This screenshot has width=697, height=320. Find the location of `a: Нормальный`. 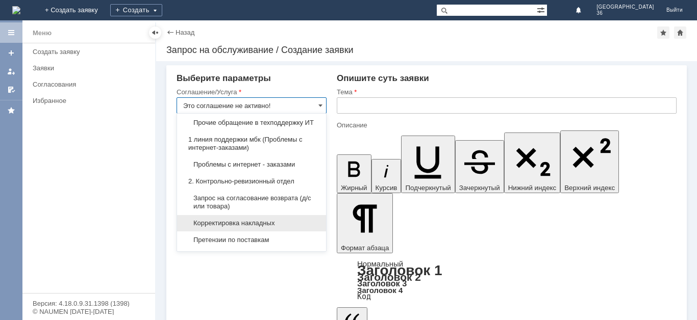

a: Нормальный is located at coordinates (380, 264).